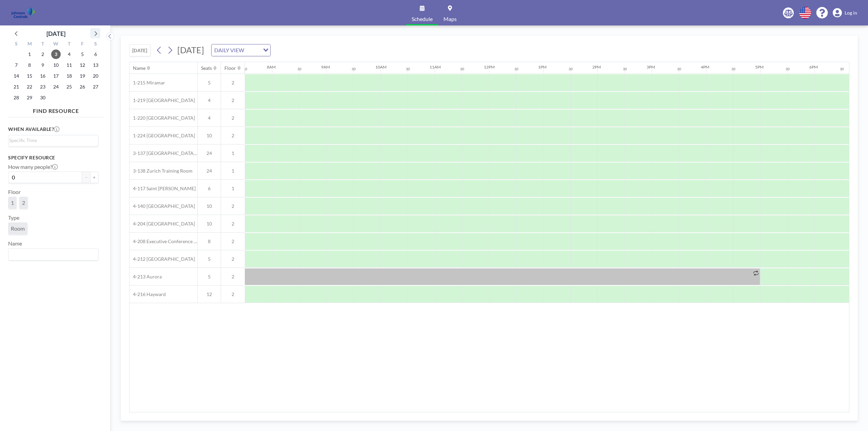  What do you see at coordinates (95, 76) in the screenshot?
I see `span: Saturday, September 20, 2025` at bounding box center [95, 76].